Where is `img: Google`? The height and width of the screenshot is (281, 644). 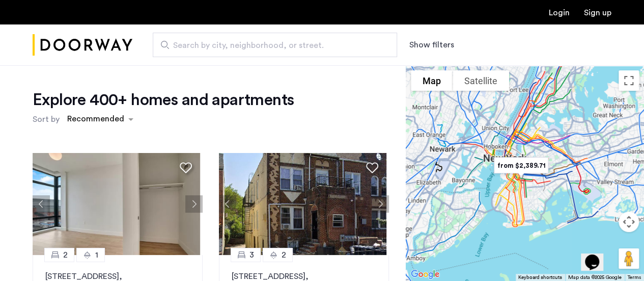
img: Google is located at coordinates (425, 275).